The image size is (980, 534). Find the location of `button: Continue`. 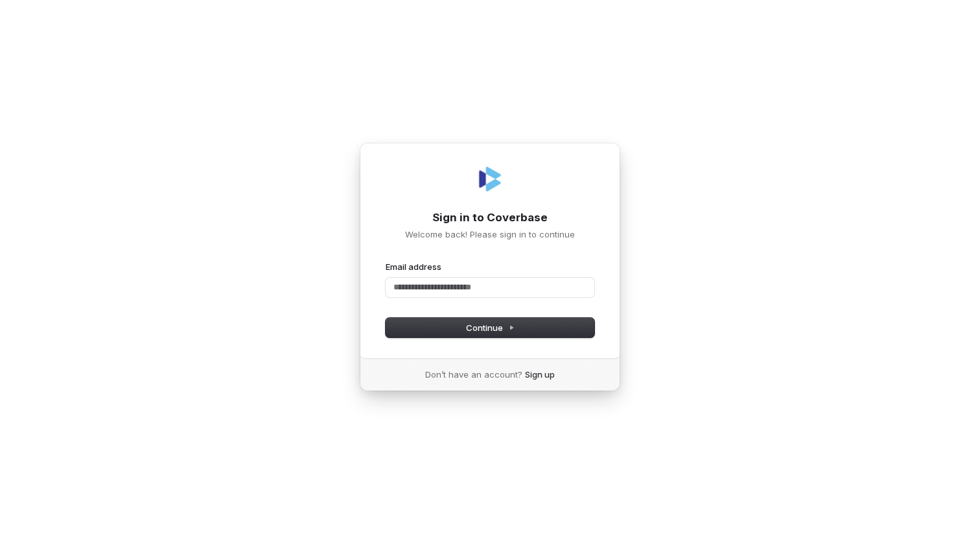

button: Continue is located at coordinates (490, 327).